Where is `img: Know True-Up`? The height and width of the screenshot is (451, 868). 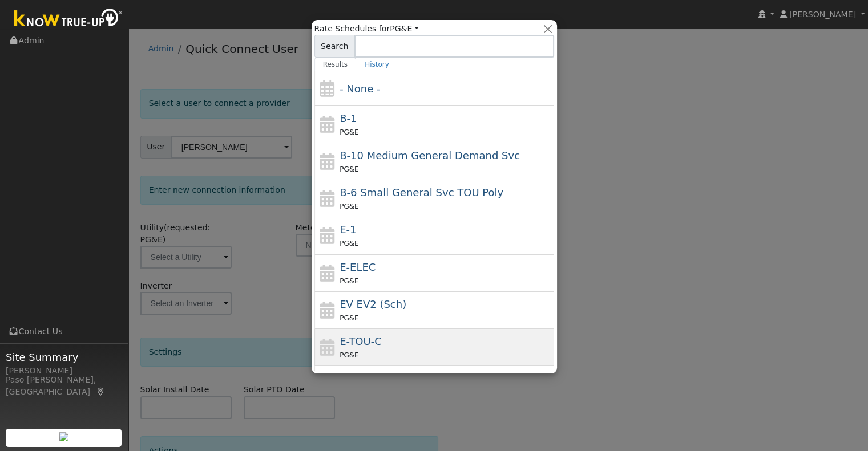 img: Know True-Up is located at coordinates (69, 19).